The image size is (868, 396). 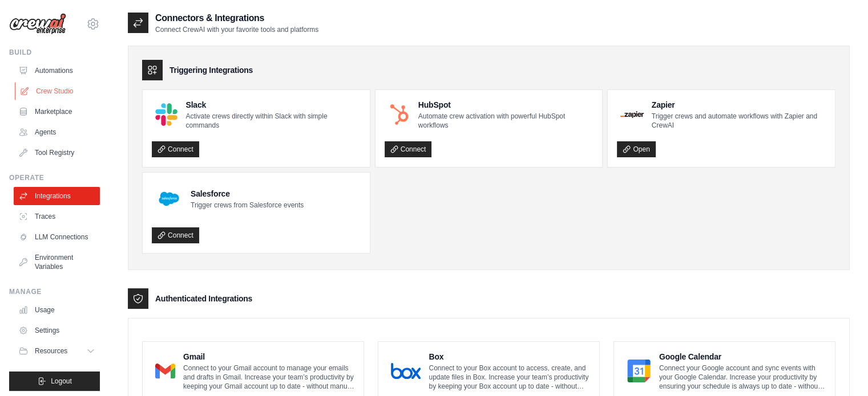 I want to click on a: Automations, so click(x=57, y=71).